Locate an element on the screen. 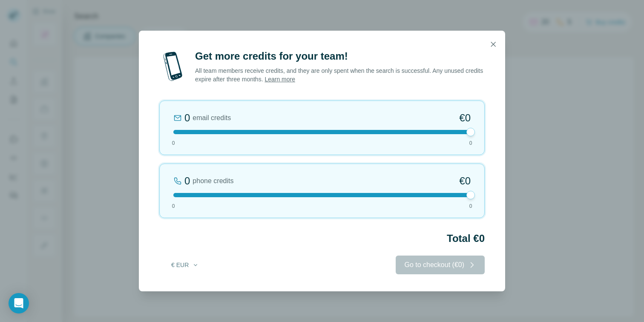 The width and height of the screenshot is (644, 322). h2: Total €0 is located at coordinates (322, 238).